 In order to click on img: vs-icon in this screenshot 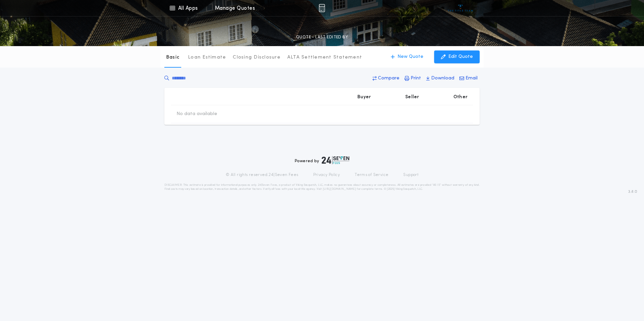, I will do `click(461, 8)`.